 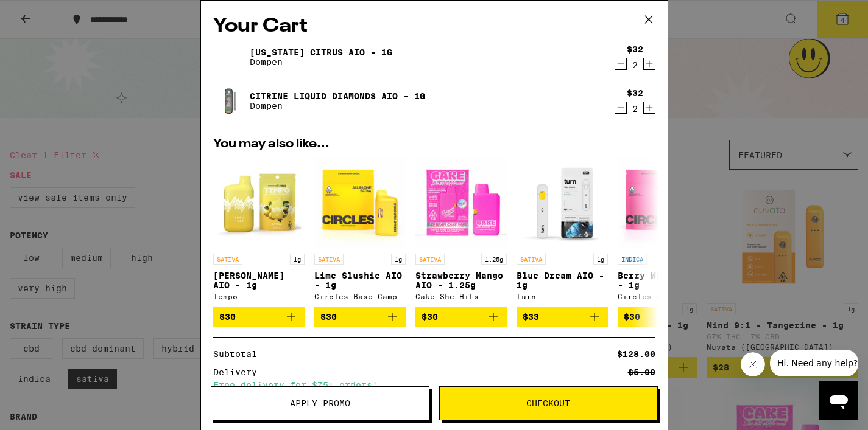 I want to click on h2: Your Cart, so click(x=434, y=26).